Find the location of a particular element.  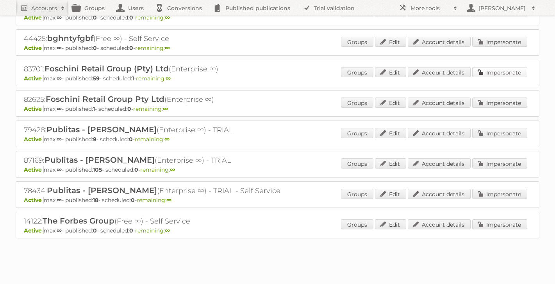

strong: 18 is located at coordinates (96, 200).